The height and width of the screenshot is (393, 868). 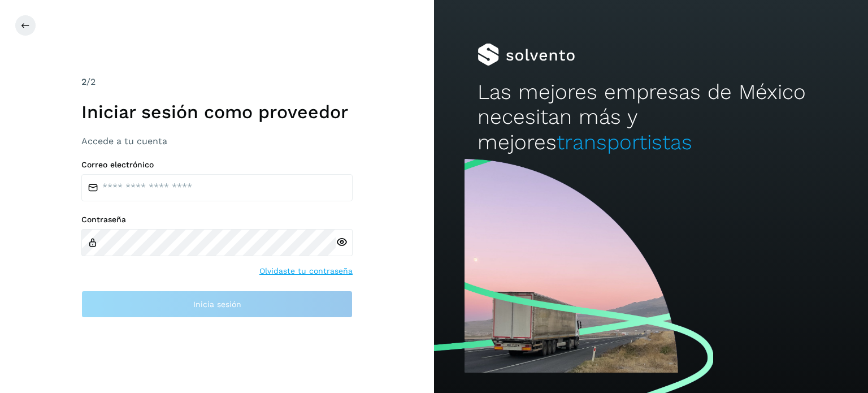 What do you see at coordinates (624, 142) in the screenshot?
I see `span: transportistas` at bounding box center [624, 142].